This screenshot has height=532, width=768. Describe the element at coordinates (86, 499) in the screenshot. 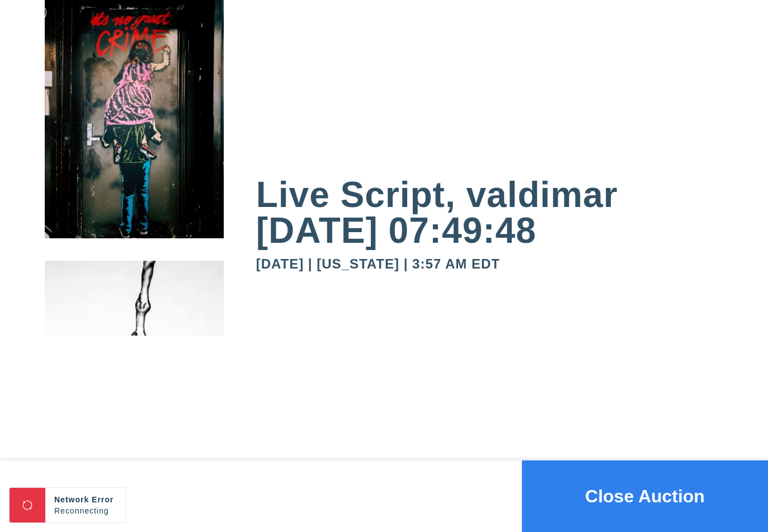

I see `div: Network Error` at that location.